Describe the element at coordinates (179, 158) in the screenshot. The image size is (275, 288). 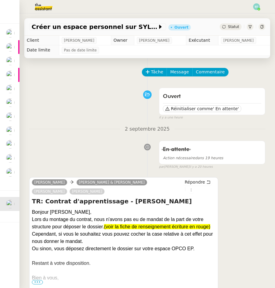
I see `span: Action nécessaire` at that location.